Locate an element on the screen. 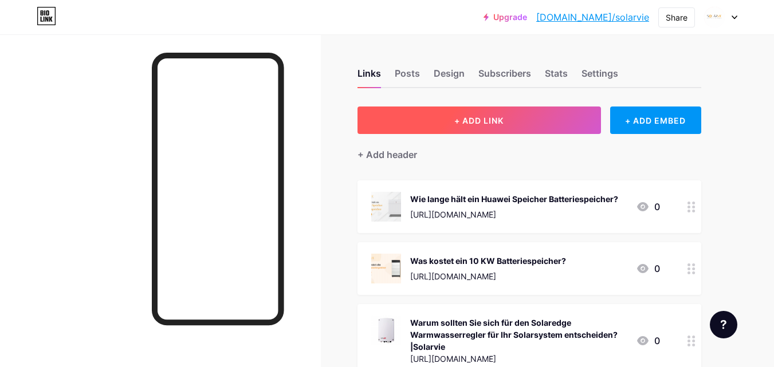 This screenshot has height=367, width=774. div: Warum sollten Sie sich für den Solaredge Warmwasserregler für Ihr Solarsystem entscheiden?|Solarvie is located at coordinates (518, 335).